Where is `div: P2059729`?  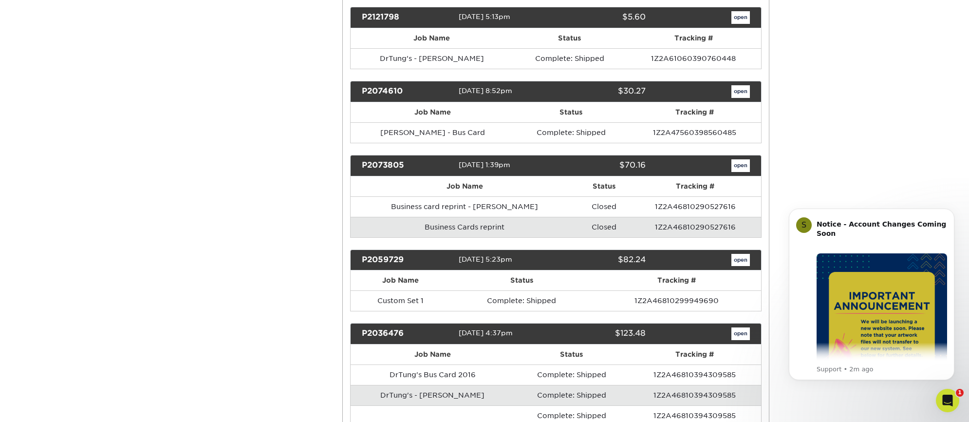
div: P2059729 is located at coordinates (407, 260).